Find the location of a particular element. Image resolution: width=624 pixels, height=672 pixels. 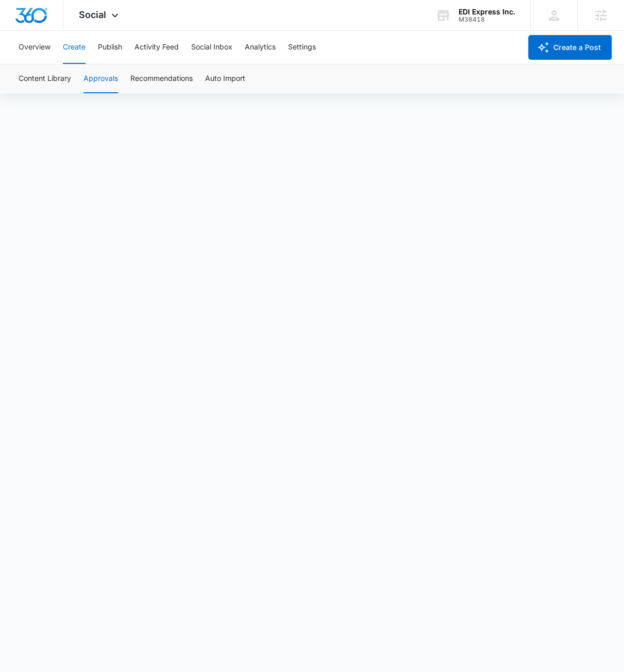

button: Recommendations is located at coordinates (161, 79).